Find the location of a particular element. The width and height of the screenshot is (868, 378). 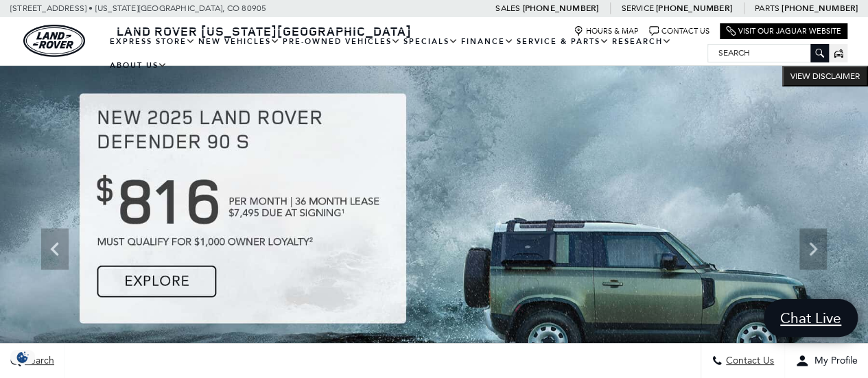

a: Specials is located at coordinates (431, 41).